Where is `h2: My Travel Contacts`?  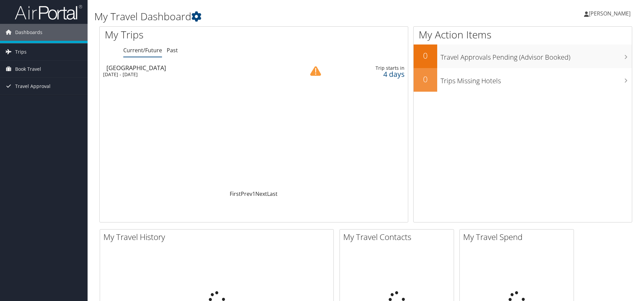 h2: My Travel Contacts is located at coordinates (398, 237).